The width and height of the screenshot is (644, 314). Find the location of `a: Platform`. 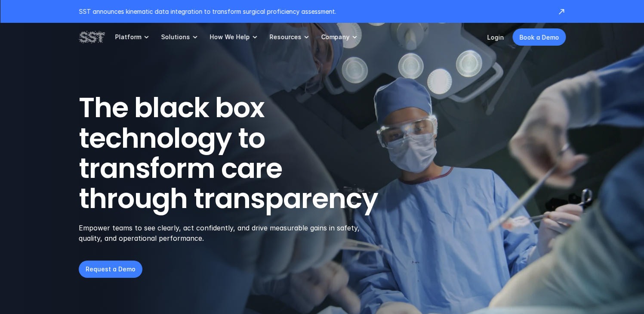

a: Platform is located at coordinates (132, 37).